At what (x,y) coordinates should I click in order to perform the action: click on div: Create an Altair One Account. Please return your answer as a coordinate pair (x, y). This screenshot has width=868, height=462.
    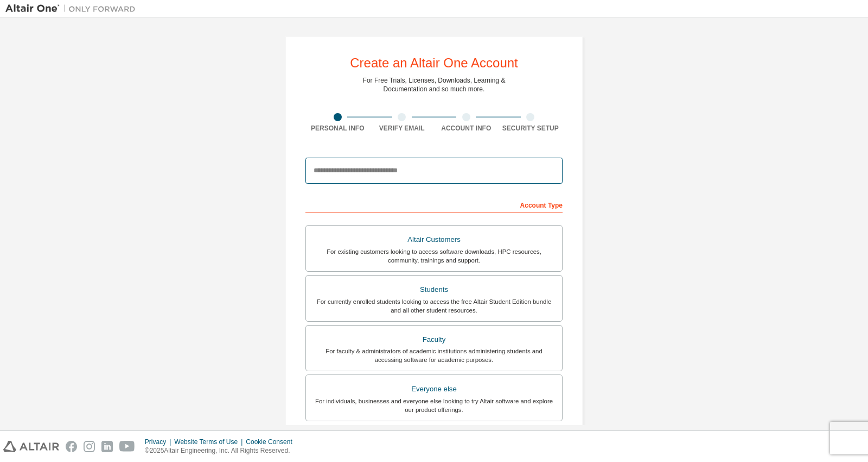
    Looking at the image, I should click on (434, 63).